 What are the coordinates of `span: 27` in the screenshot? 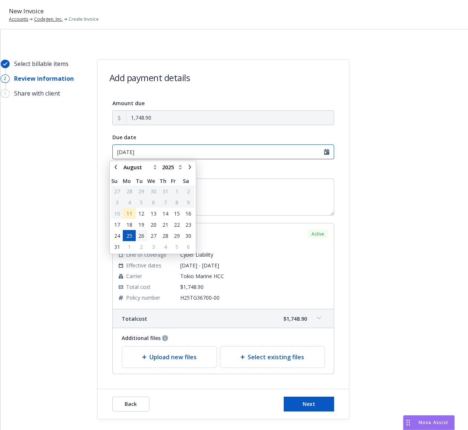 It's located at (153, 236).